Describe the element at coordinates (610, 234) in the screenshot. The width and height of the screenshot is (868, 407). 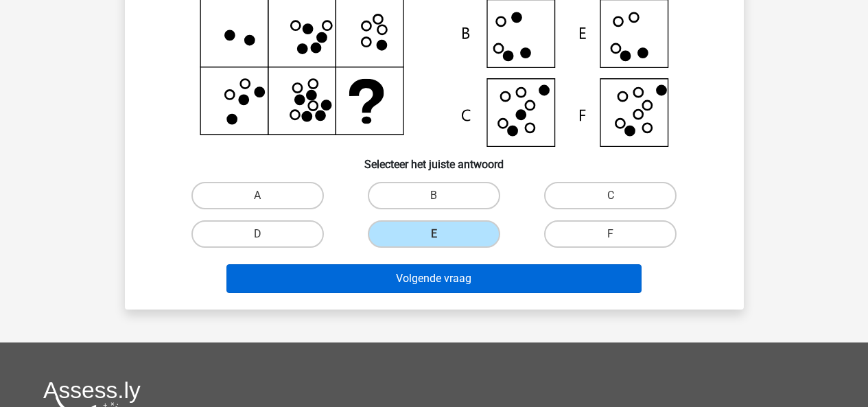
I see `label: F` at that location.